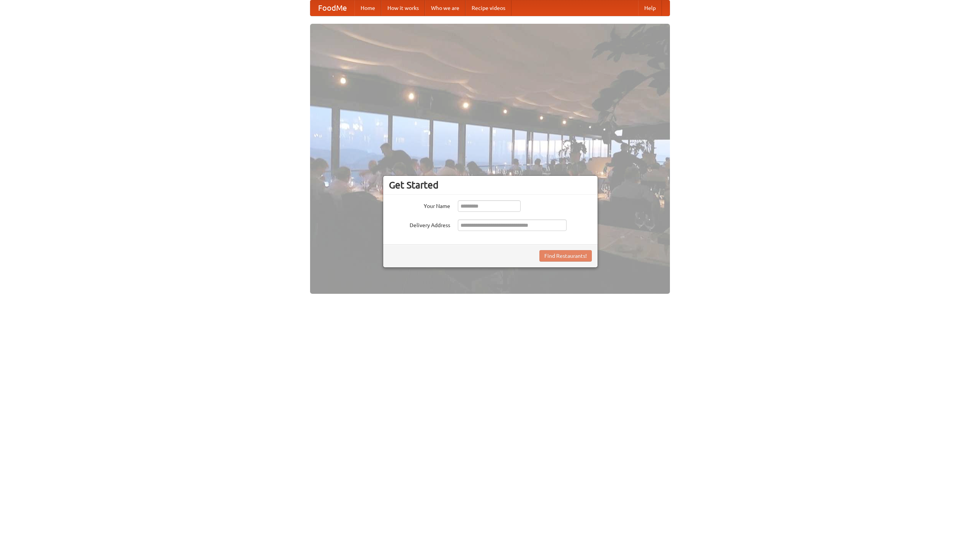 The width and height of the screenshot is (980, 542). Describe the element at coordinates (368, 8) in the screenshot. I see `a: Home` at that location.